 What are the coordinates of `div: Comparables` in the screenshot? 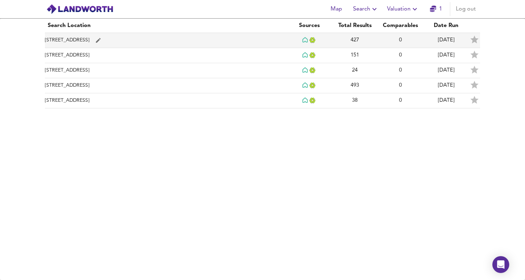 It's located at (401, 26).